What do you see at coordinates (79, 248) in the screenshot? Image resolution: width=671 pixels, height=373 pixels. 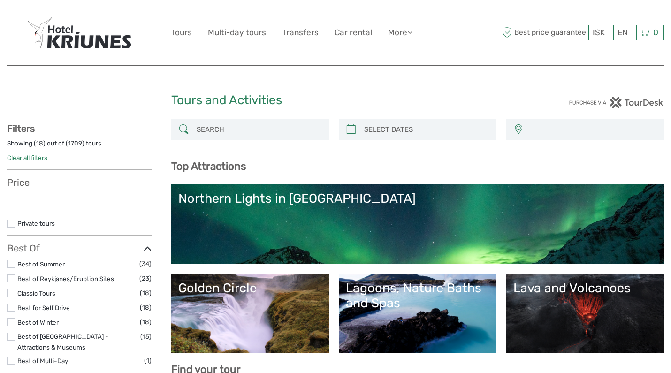 I see `h3: Best Of` at bounding box center [79, 248].